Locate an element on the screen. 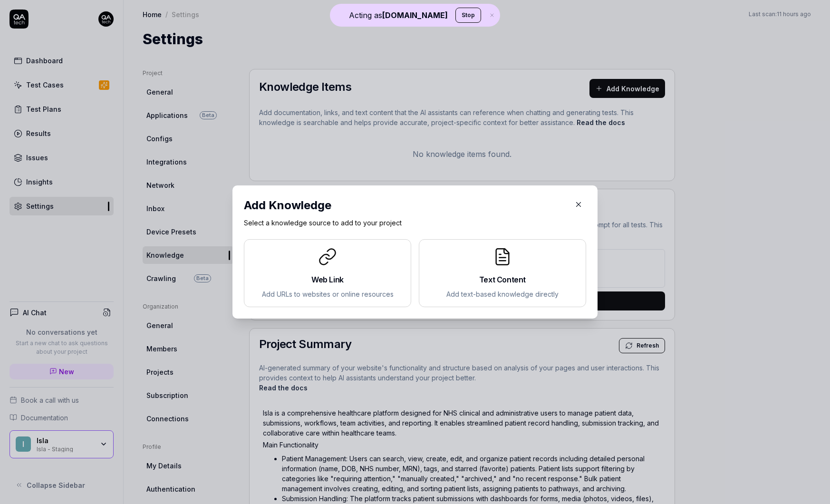  button: Text ContentAdd text-based knowledge directly is located at coordinates (503, 273).